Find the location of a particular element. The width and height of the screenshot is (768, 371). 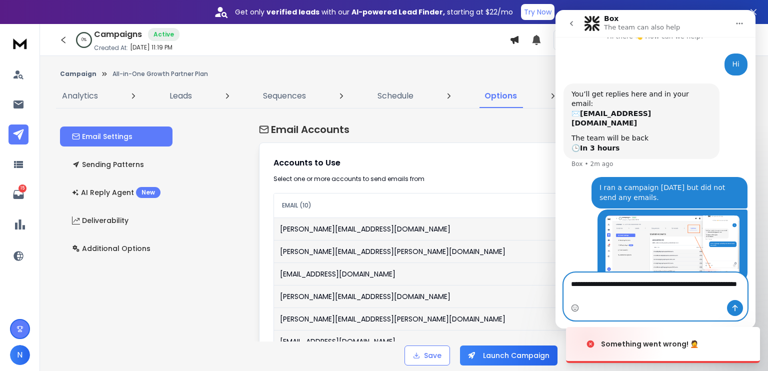

p: Sequences is located at coordinates (285, 96).